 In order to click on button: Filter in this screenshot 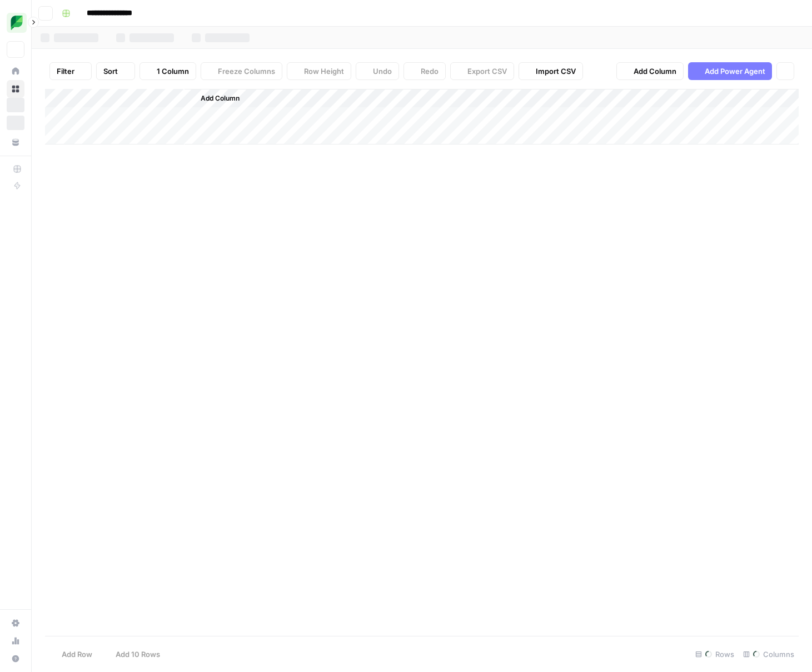, I will do `click(71, 71)`.